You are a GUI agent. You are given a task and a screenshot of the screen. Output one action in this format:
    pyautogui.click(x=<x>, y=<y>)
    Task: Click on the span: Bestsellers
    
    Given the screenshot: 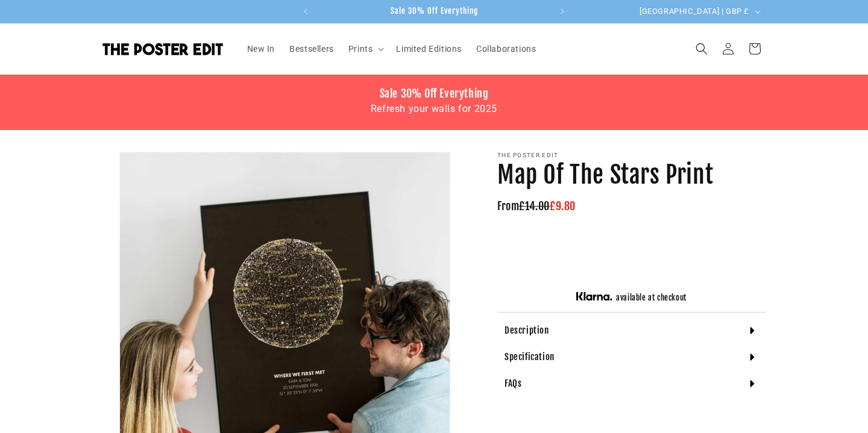 What is the action you would take?
    pyautogui.click(x=311, y=49)
    